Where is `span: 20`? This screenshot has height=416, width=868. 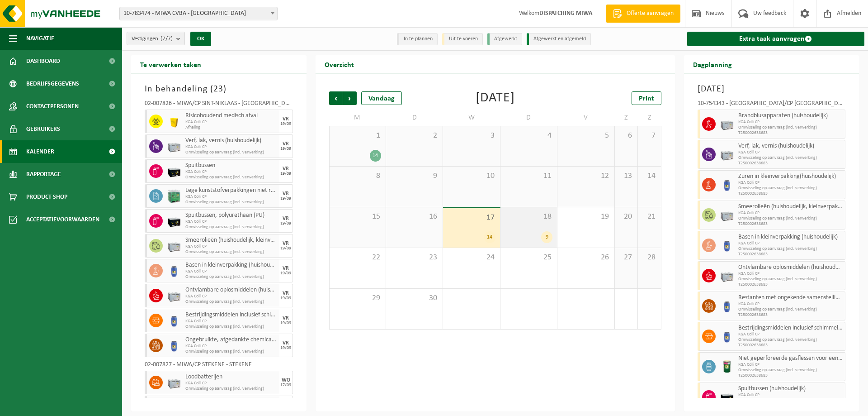 span: 20 is located at coordinates (626, 217).